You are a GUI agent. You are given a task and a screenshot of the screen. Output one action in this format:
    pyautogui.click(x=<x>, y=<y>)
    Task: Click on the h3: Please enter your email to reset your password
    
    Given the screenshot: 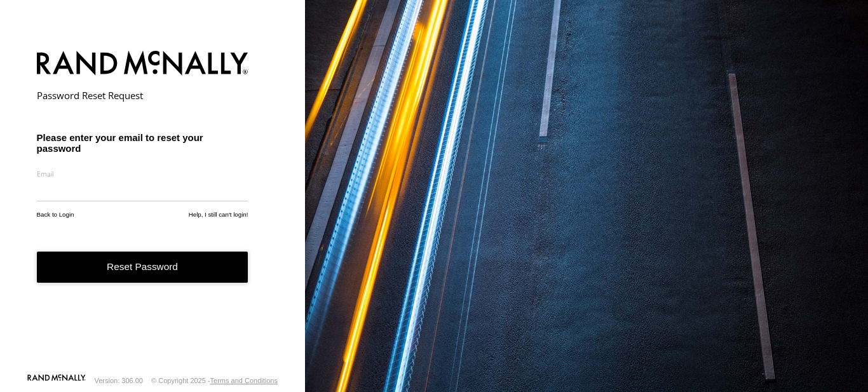 What is the action you would take?
    pyautogui.click(x=143, y=143)
    